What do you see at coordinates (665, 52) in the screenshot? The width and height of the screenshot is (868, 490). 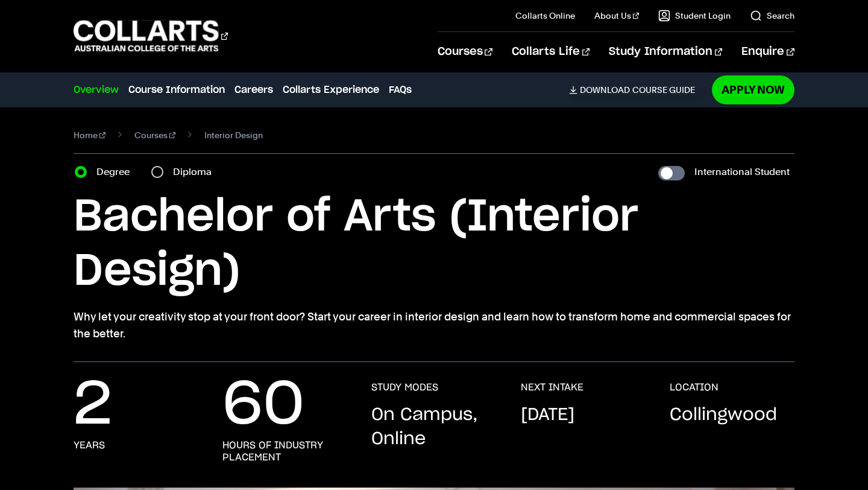 I see `a: Study Information` at bounding box center [665, 52].